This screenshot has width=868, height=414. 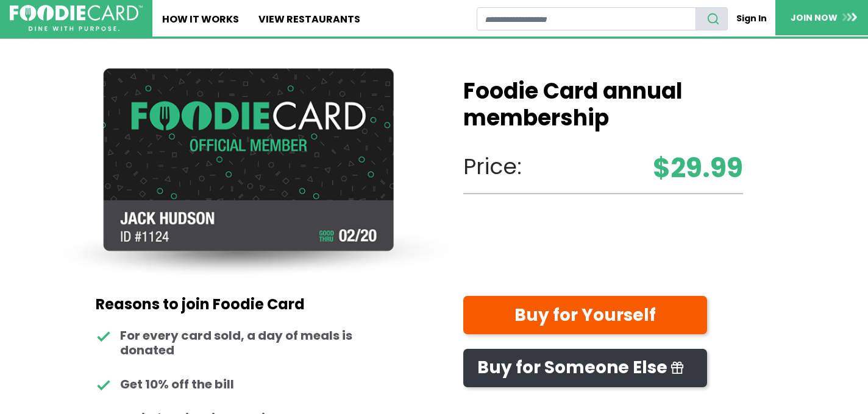 I want to click on input: restaurant search, so click(x=586, y=19).